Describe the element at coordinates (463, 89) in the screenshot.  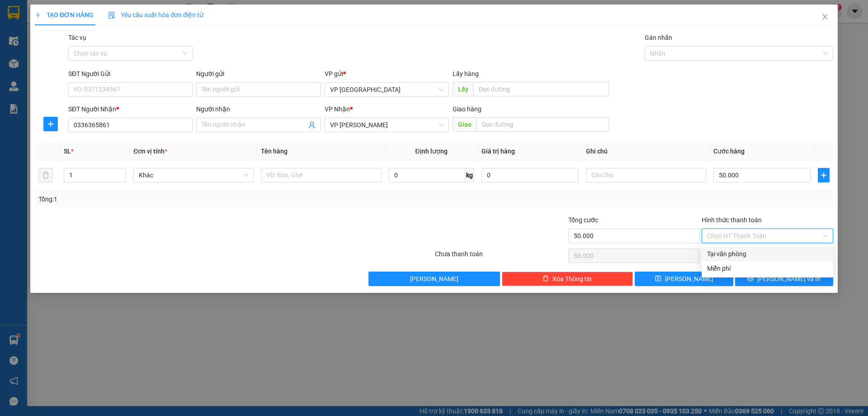
I see `span: Lấy` at that location.